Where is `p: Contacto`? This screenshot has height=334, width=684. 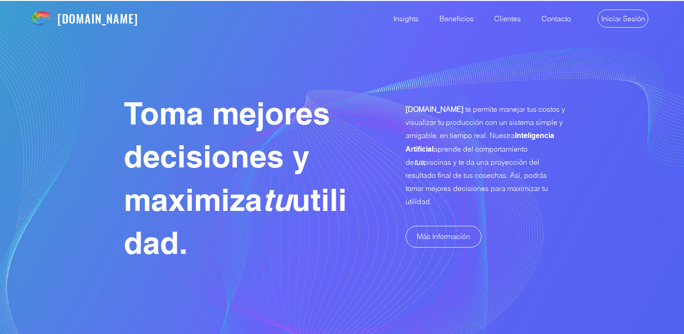
p: Contacto is located at coordinates (556, 19).